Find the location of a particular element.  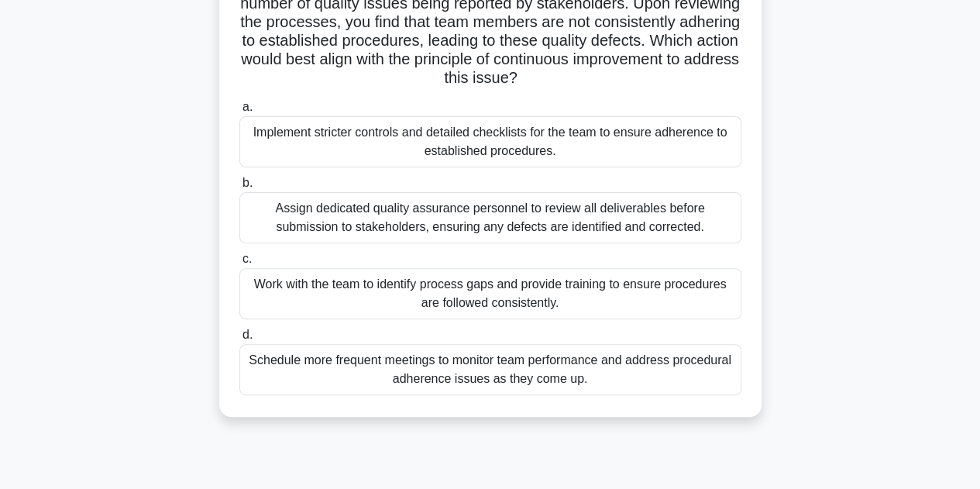

span: d. is located at coordinates (247, 334).